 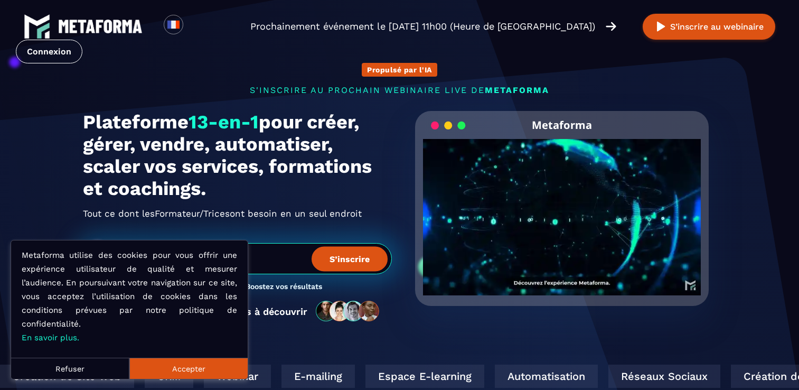 I want to click on h2: Metaforma, so click(x=562, y=125).